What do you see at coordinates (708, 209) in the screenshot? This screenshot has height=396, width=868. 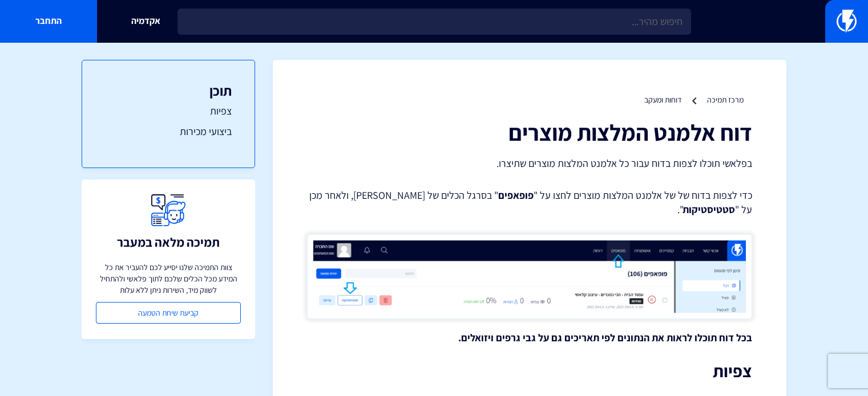 I see `strong: סטטיסטיקות` at bounding box center [708, 209].